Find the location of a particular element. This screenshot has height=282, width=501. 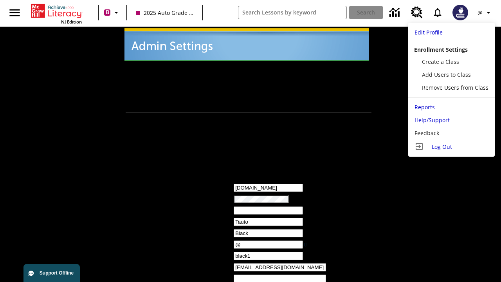

span: Help/Support is located at coordinates (432, 120).